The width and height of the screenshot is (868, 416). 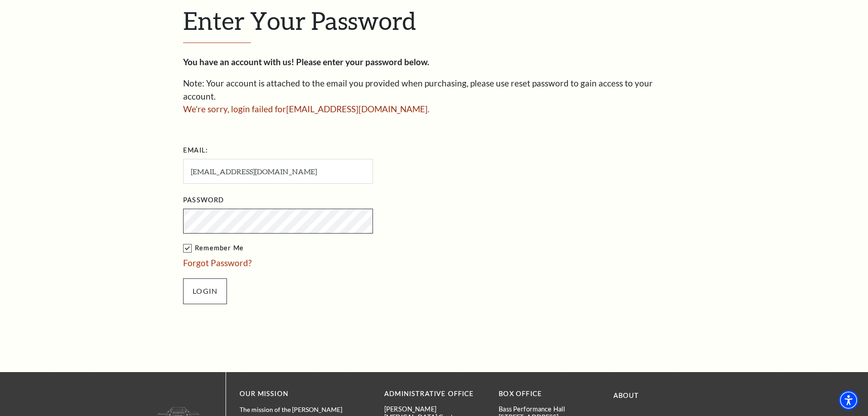 What do you see at coordinates (549, 393) in the screenshot?
I see `p: BOX OFFICE` at bounding box center [549, 393].